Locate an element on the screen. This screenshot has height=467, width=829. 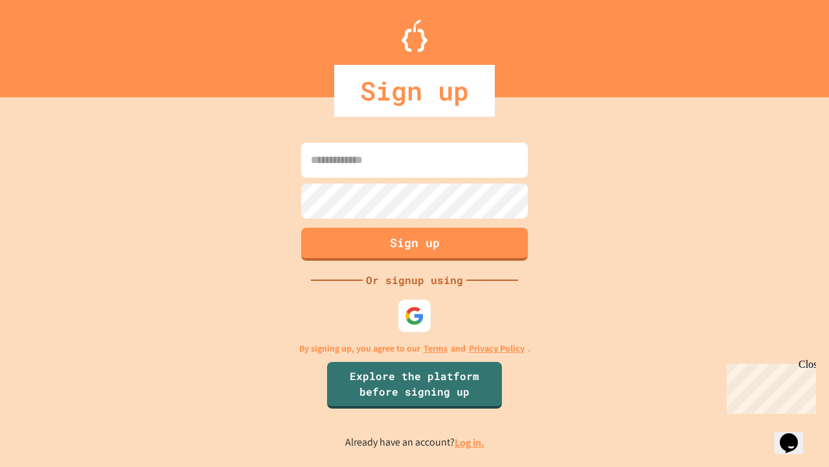
p: Already have an account? is located at coordinates (415, 442).